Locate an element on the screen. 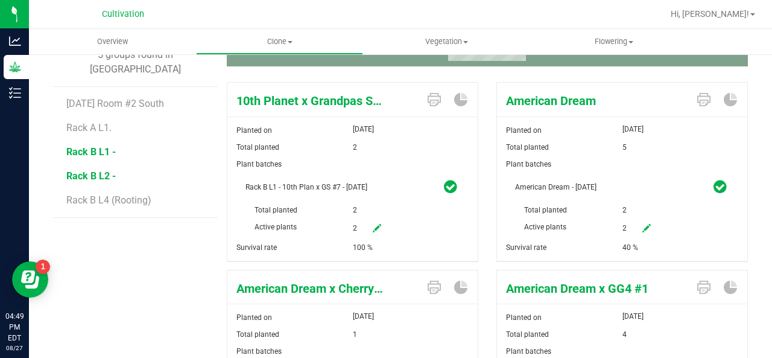  p: 08/27 is located at coordinates (14, 348).